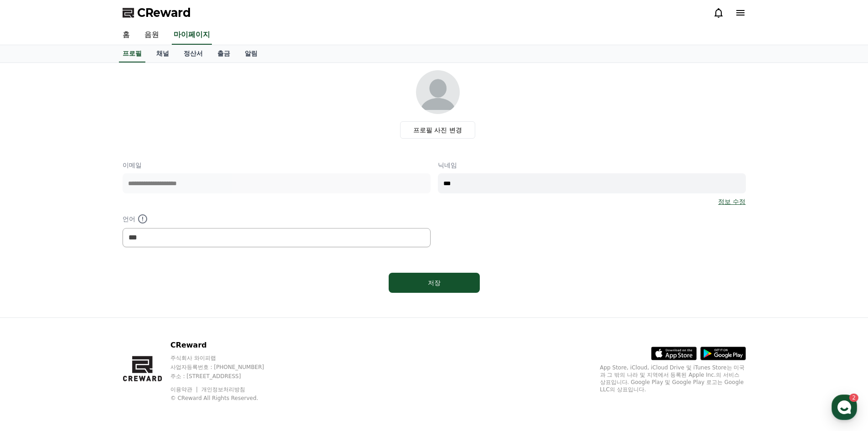 Image resolution: width=868 pixels, height=431 pixels. Describe the element at coordinates (438, 92) in the screenshot. I see `img: profile_image` at that location.